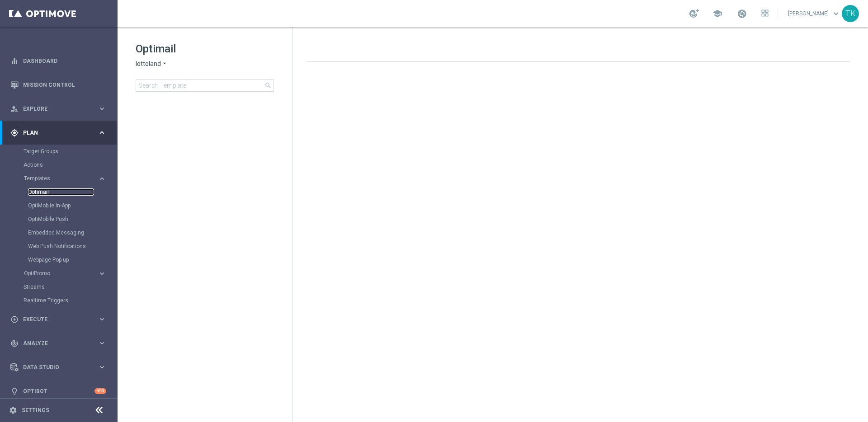 This screenshot has width=868, height=422. What do you see at coordinates (61, 246) in the screenshot?
I see `a: Web Push Notifications` at bounding box center [61, 246].